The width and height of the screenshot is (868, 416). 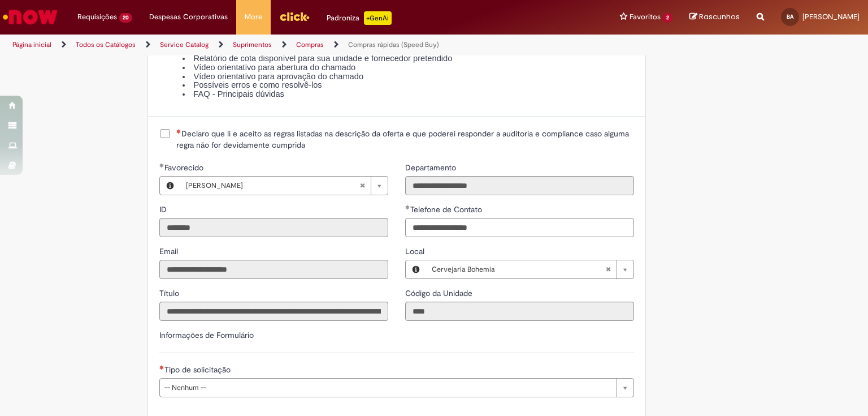 What do you see at coordinates (719, 16) in the screenshot?
I see `span: Rascunhos` at bounding box center [719, 16].